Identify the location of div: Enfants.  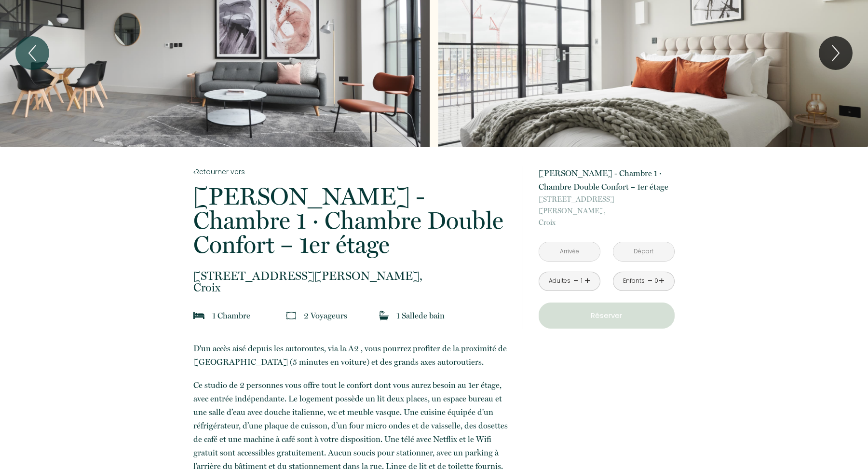
(634, 281).